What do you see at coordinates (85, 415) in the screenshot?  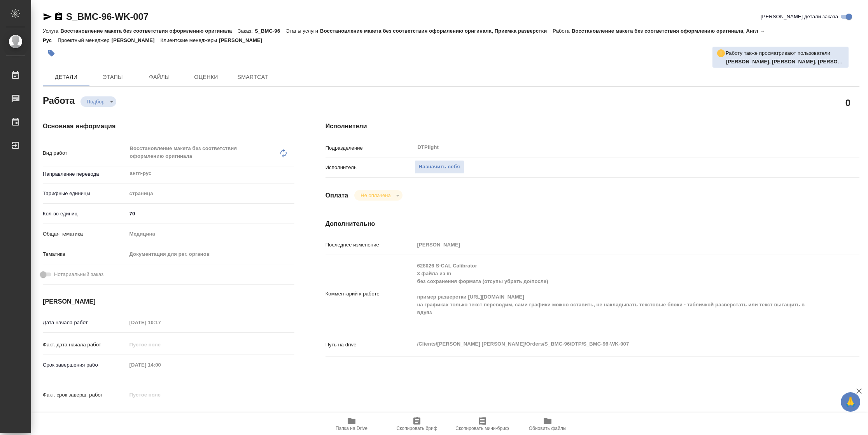 I see `p: Срок завершения услуги` at bounding box center [85, 415].